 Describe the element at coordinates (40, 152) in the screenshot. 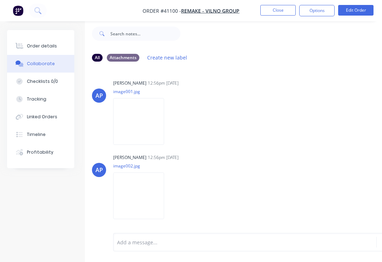

I see `div: Profitability` at that location.